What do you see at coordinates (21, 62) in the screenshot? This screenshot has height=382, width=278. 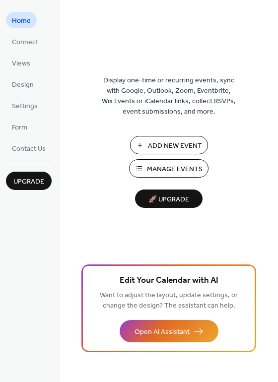 I see `a: Views` at bounding box center [21, 62].